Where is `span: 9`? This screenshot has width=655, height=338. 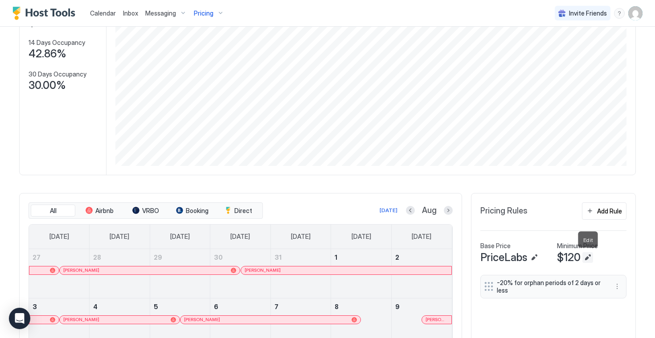
span: 9 is located at coordinates (397, 307).